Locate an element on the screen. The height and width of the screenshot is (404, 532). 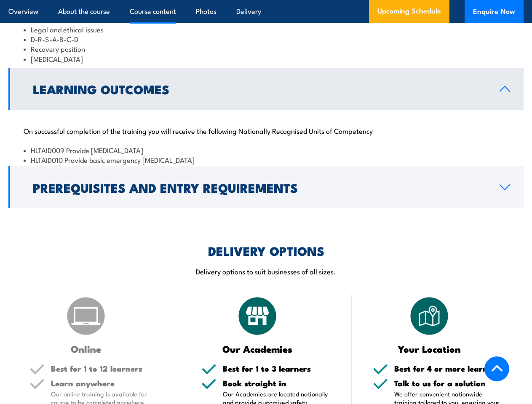
li: Recovery position is located at coordinates (266, 48).